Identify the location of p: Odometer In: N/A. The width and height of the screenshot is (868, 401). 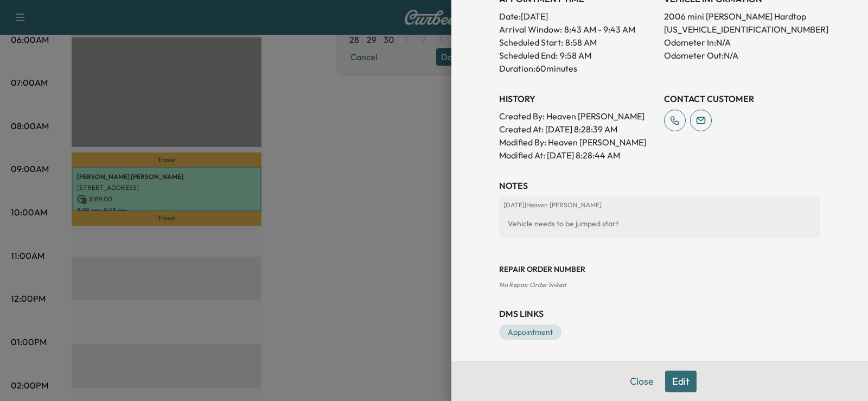
(742, 43).